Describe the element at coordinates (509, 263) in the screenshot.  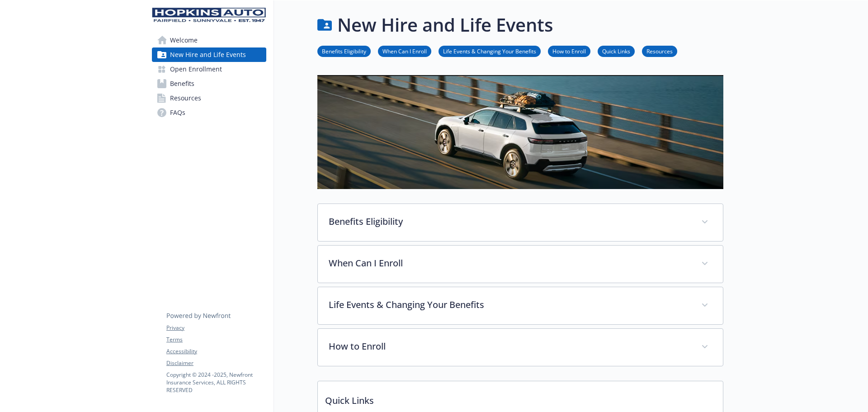
I see `p: When Can I Enroll` at that location.